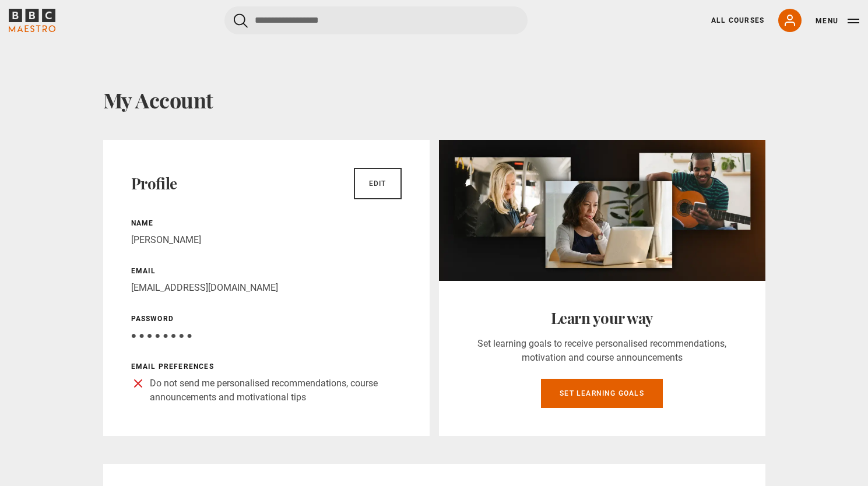  What do you see at coordinates (434, 100) in the screenshot?
I see `h1: My Account` at bounding box center [434, 100].